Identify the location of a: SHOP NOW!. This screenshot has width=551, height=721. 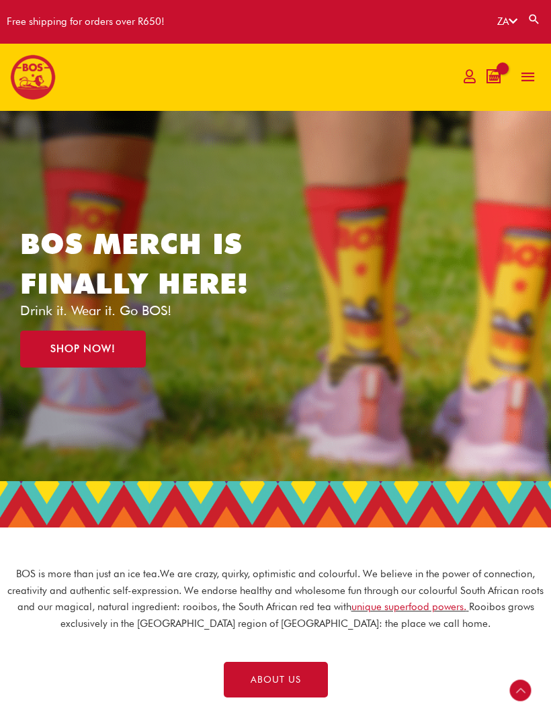
(83, 349).